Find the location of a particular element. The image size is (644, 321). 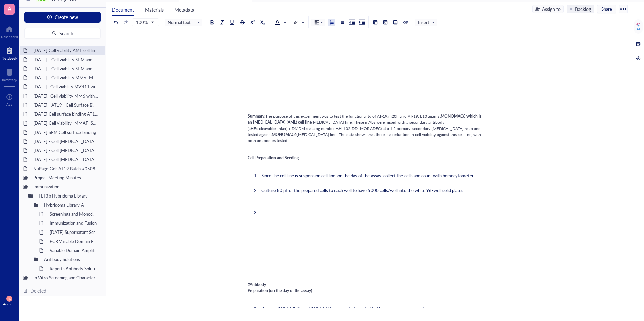

div: AI is located at coordinates (638, 29).